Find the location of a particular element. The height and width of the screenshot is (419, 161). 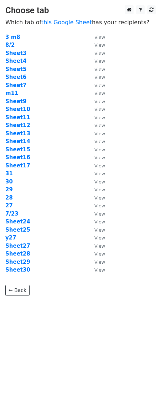

strong: Sheet9 is located at coordinates (16, 101).